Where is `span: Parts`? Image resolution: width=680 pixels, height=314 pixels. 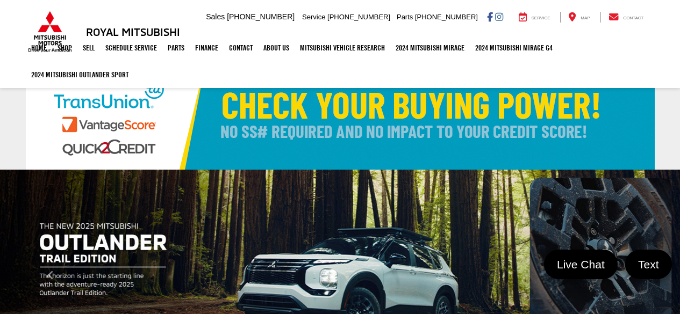 span: Parts is located at coordinates (405, 17).